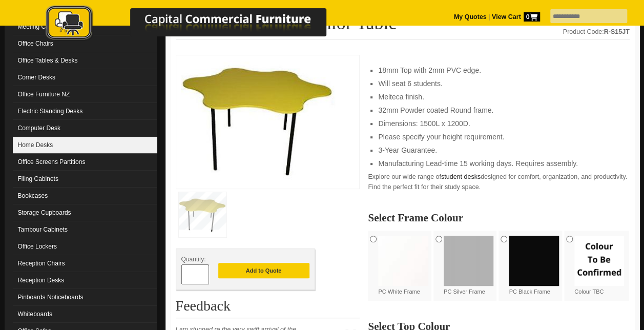  Describe the element at coordinates (85, 162) in the screenshot. I see `a: Office Screens Partitions` at that location.